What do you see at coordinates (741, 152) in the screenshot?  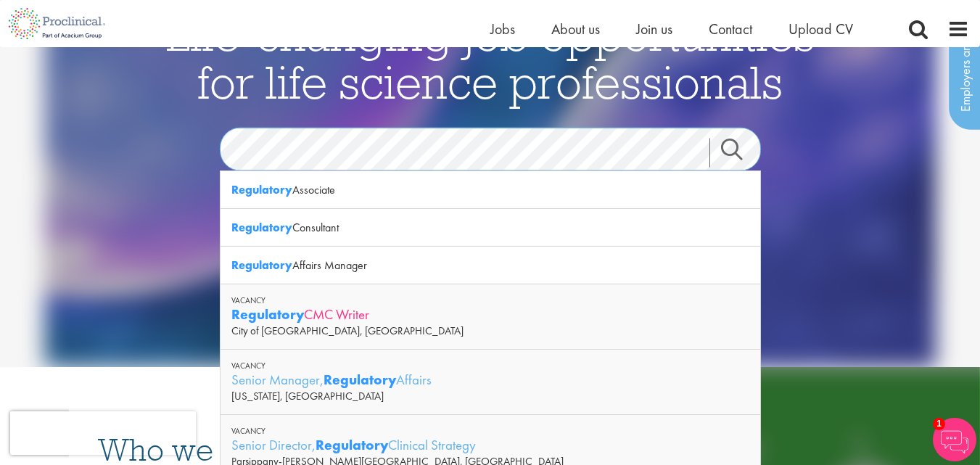 I see `a: Job search submit button` at bounding box center [741, 152].